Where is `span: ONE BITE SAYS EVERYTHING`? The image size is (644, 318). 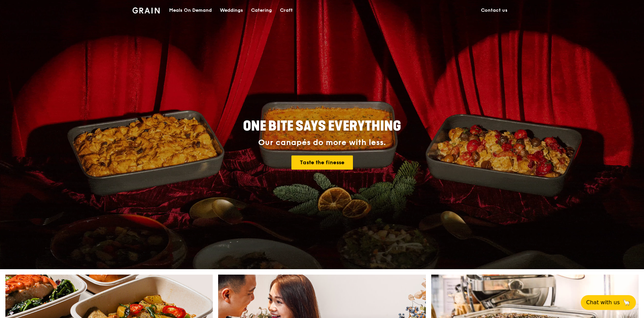 span: ONE BITE SAYS EVERYTHING is located at coordinates (322, 126).